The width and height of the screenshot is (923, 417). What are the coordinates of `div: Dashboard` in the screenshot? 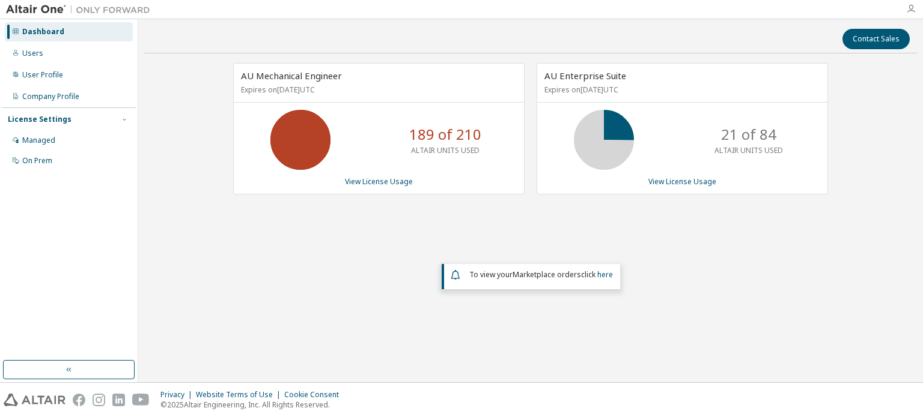 It's located at (43, 32).